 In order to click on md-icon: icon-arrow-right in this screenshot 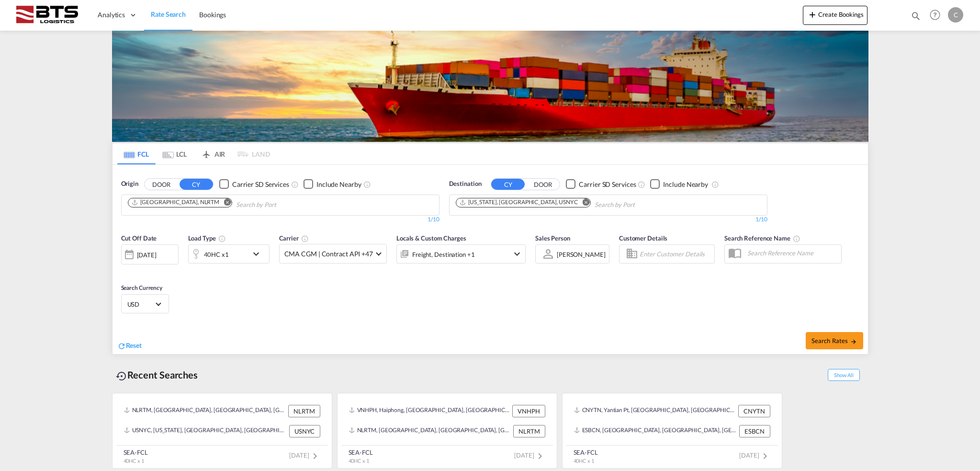, I will do `click(854, 341)`.